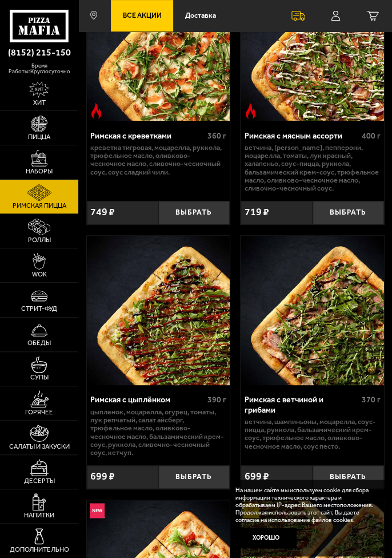 The height and width of the screenshot is (558, 392). Describe the element at coordinates (39, 447) in the screenshot. I see `span: Салаты и закуски` at that location.